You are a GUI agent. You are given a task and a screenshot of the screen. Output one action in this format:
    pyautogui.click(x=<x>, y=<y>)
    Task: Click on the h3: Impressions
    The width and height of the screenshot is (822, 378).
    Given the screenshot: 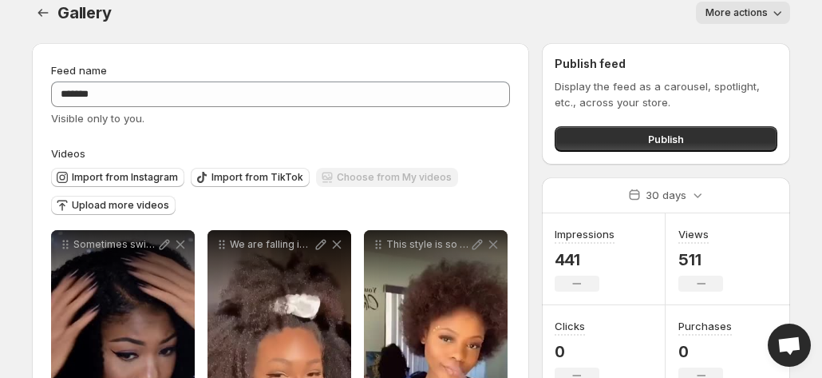 What is the action you would take?
    pyautogui.click(x=584, y=234)
    